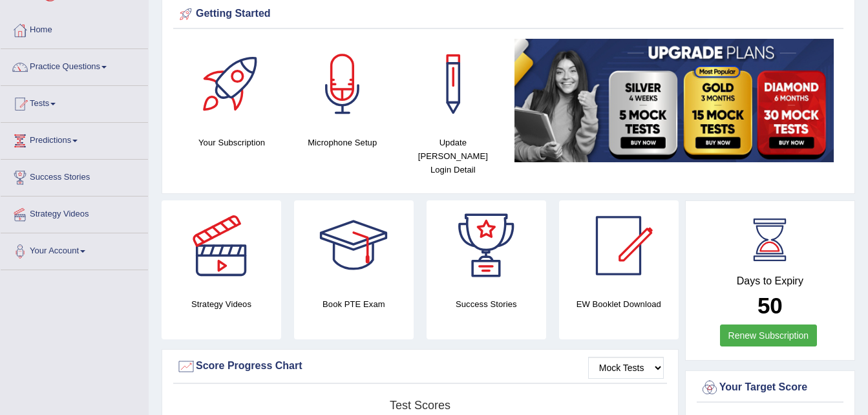 Image resolution: width=868 pixels, height=415 pixels. Describe the element at coordinates (74, 250) in the screenshot. I see `a: Your Account` at that location.